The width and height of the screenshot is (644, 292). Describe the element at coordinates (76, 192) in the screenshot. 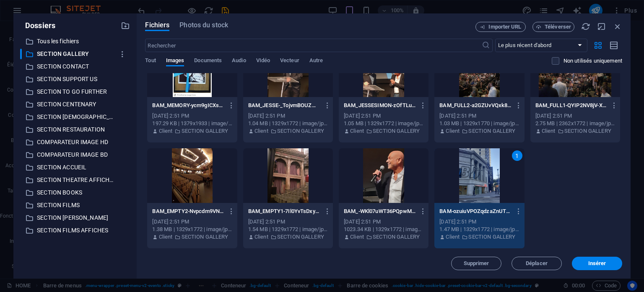

I see `p: SECTION BOOKS` at that location.